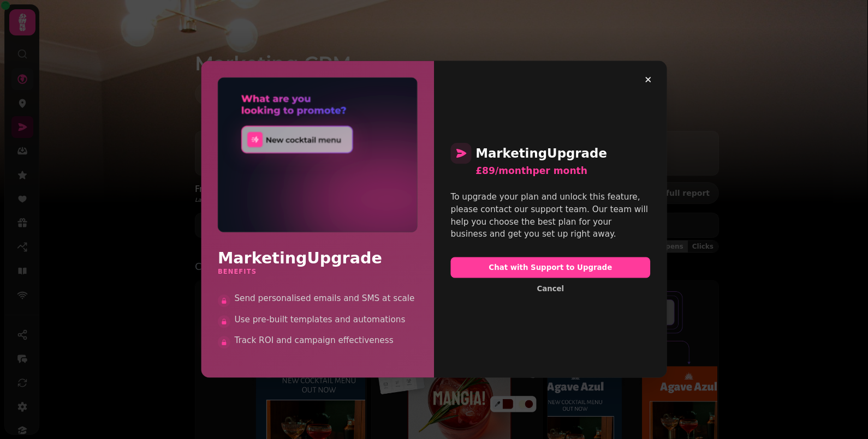 The width and height of the screenshot is (868, 439). What do you see at coordinates (550, 289) in the screenshot?
I see `button: Cancel` at bounding box center [550, 289].